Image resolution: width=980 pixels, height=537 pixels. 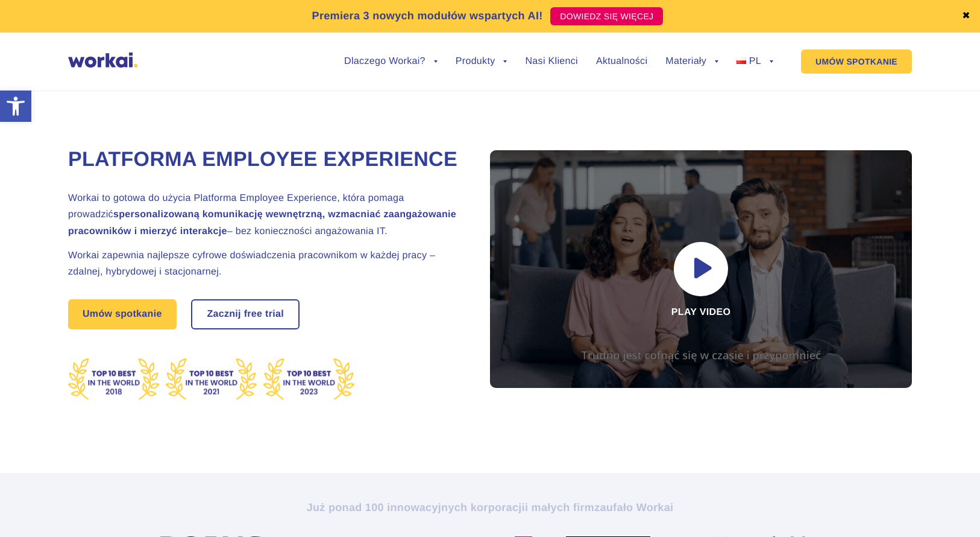 I want to click on span: PL, so click(x=755, y=61).